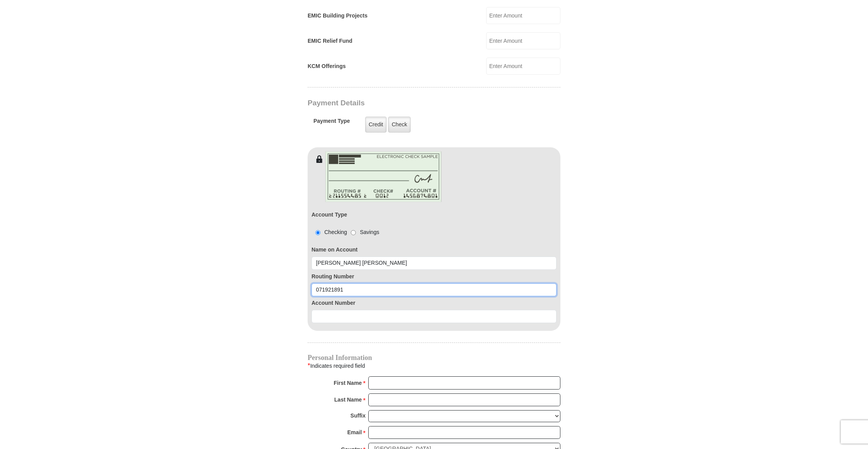  Describe the element at coordinates (434, 277) in the screenshot. I see `label: Routing Number` at that location.